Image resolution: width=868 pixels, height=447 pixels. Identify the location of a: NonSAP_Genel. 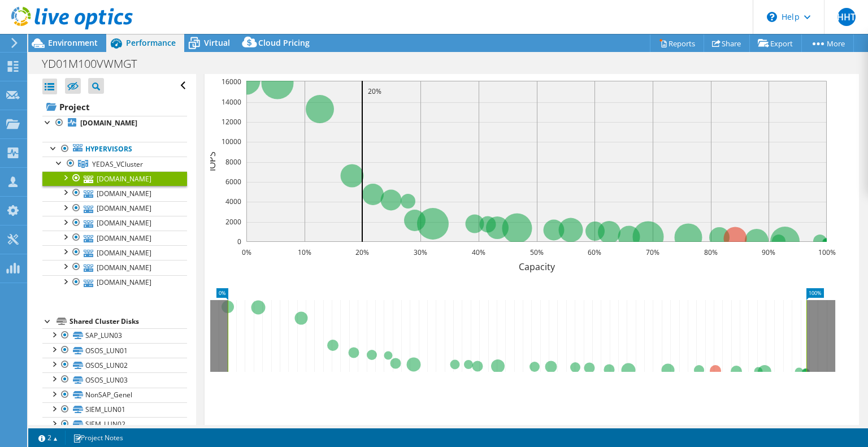
(115, 395).